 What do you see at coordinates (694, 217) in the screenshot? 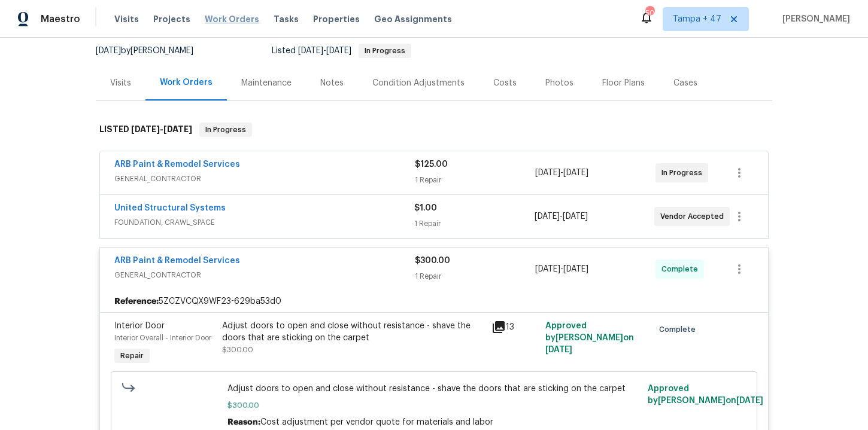
I see `span: Vendor Accepted` at bounding box center [694, 217].